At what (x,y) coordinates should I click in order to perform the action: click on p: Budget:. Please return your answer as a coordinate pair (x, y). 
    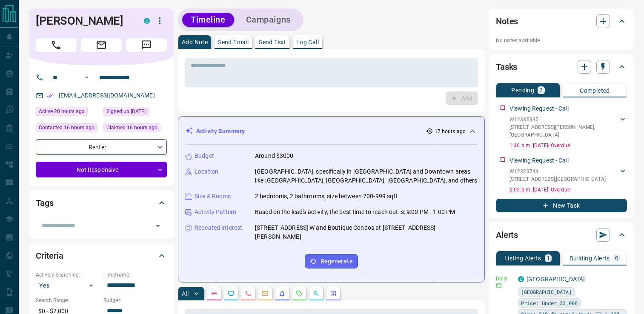
    Looking at the image, I should click on (135, 300).